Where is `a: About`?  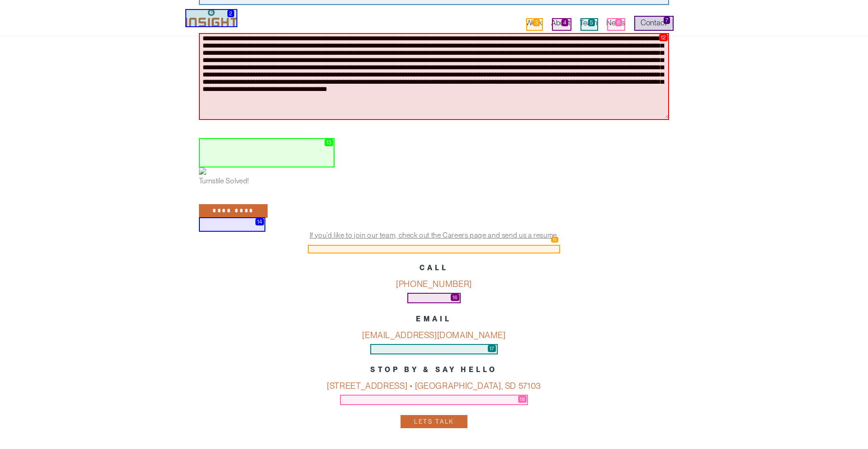 a: About is located at coordinates (560, 24).